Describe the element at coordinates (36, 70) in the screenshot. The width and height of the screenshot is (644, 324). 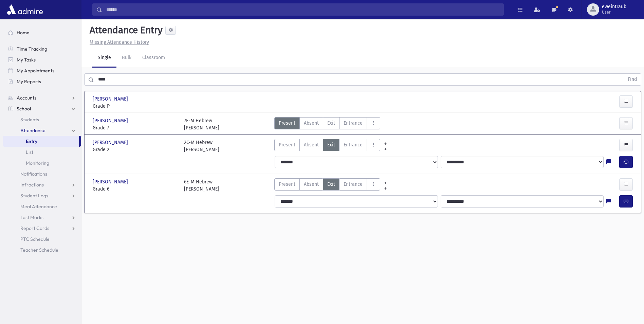
I see `span: My Appointments` at that location.